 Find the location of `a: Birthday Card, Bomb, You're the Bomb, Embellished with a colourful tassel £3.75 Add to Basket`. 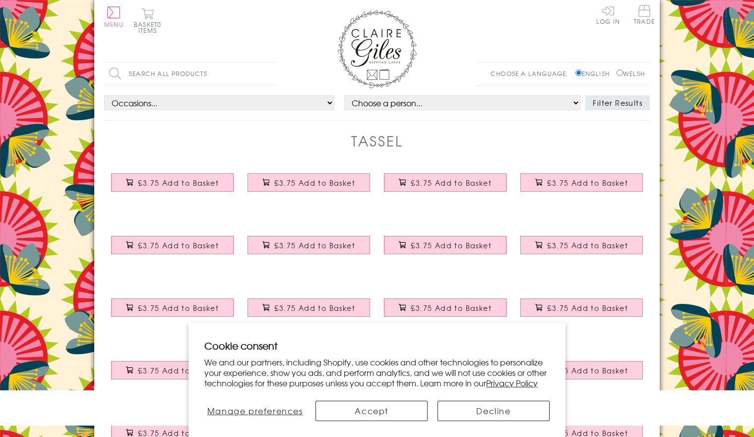

a: Birthday Card, Bomb, You're the Bomb, Embellished with a colourful tassel £3.75 Add to Basket is located at coordinates (445, 250).